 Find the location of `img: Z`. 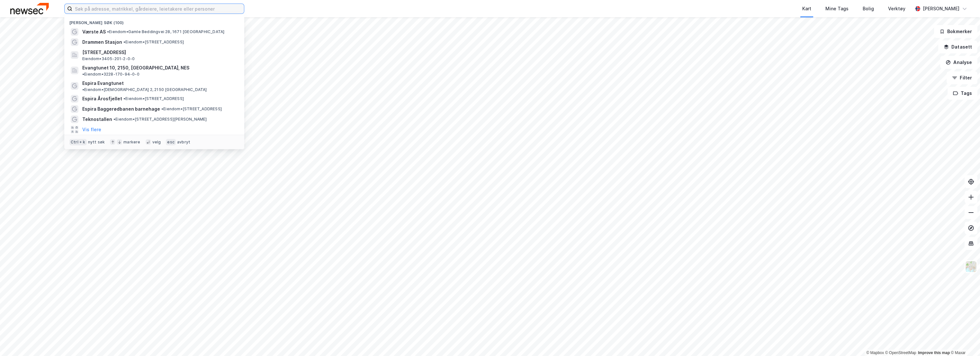

img: Z is located at coordinates (971, 267).